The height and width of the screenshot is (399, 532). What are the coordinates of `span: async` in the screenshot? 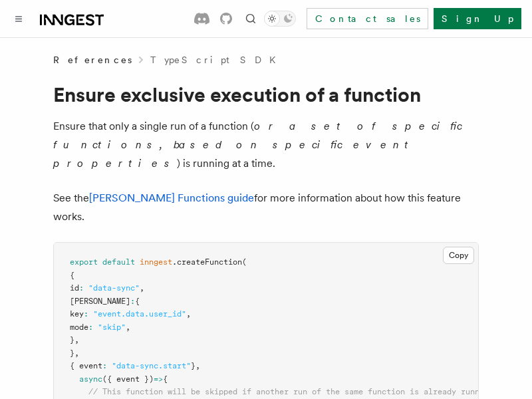 It's located at (91, 379).